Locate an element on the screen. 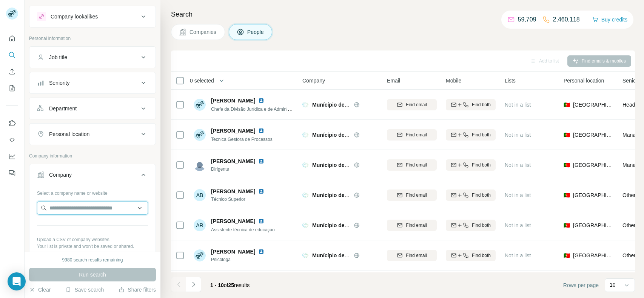  div: AR is located at coordinates (200, 225).